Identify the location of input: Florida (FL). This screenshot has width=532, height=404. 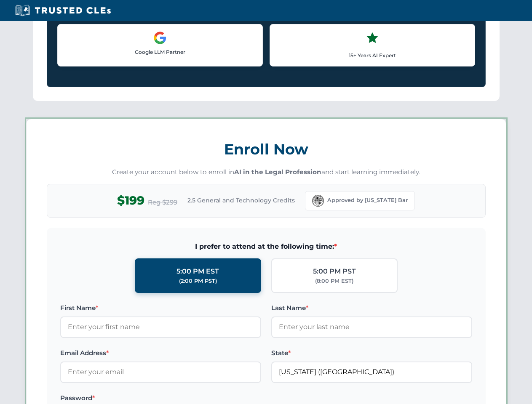
(371, 372).